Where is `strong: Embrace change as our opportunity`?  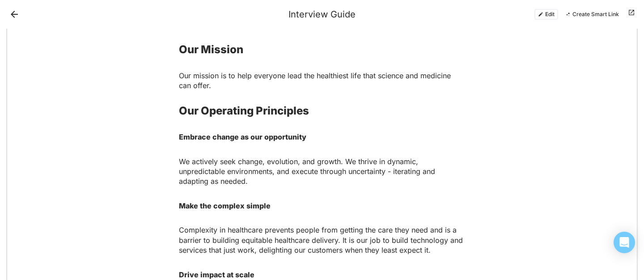 strong: Embrace change as our opportunity is located at coordinates (242, 137).